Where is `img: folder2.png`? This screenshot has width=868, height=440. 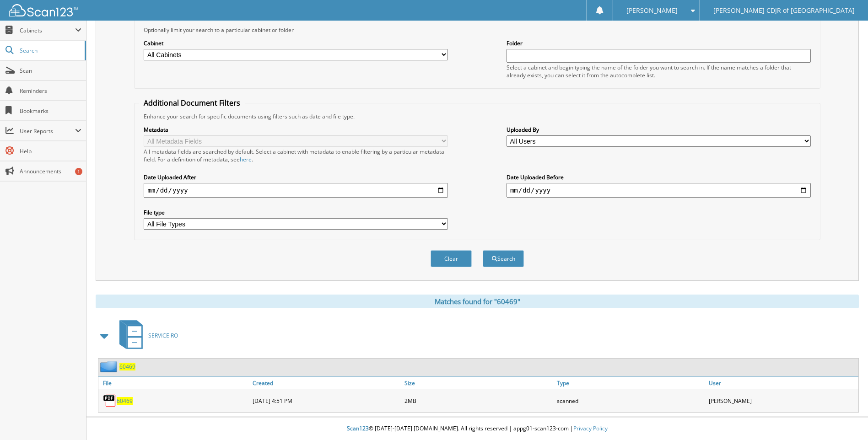
img: folder2.png is located at coordinates (110, 366).